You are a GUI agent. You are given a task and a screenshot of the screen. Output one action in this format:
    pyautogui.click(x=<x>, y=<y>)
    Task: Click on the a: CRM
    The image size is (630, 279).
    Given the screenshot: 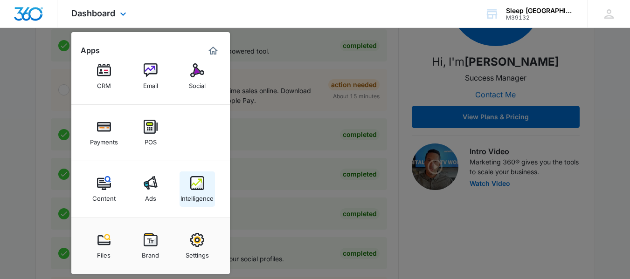 What is the action you would take?
    pyautogui.click(x=104, y=76)
    